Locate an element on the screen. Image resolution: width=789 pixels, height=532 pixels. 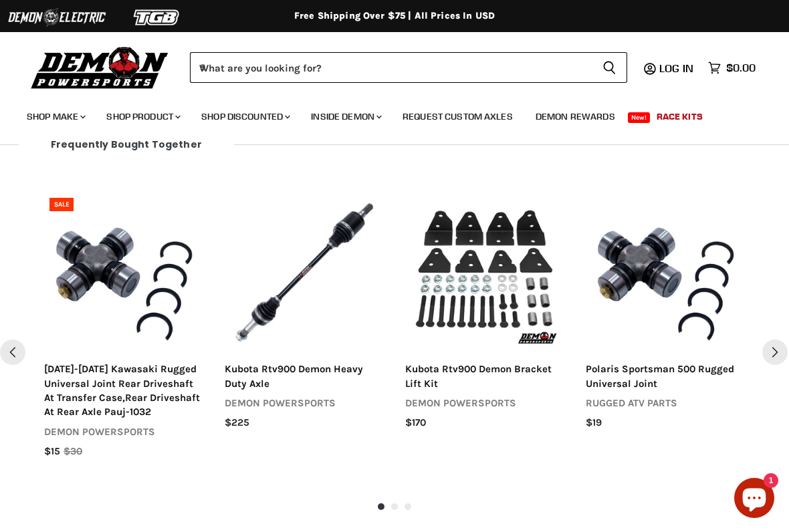
a: polaris sportsman 500 rugged universal jointrugged atv parts$19 is located at coordinates (665, 396).